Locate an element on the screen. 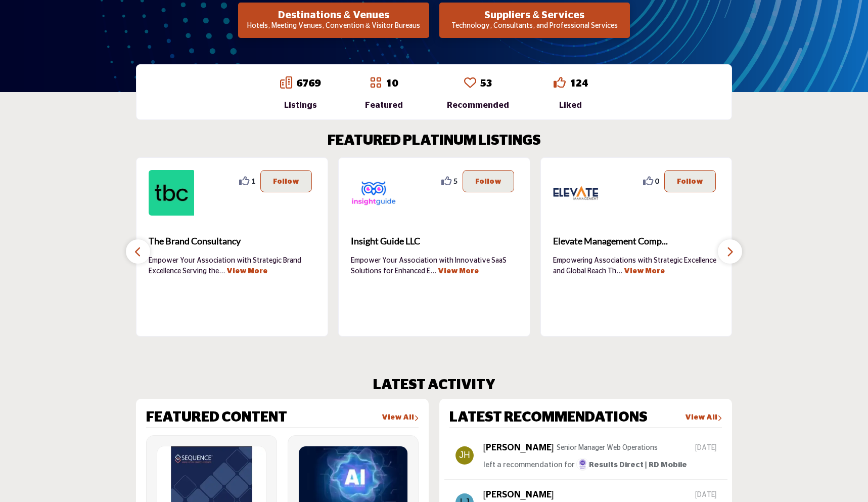 The image size is (868, 502). span: Elevate Management Comp... is located at coordinates (636, 241).